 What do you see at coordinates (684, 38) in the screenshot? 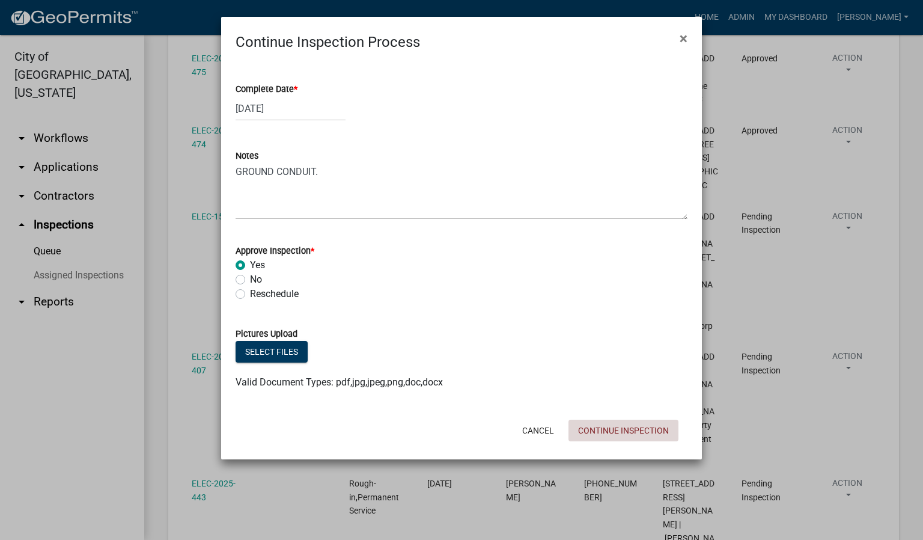
I see `button: Close` at bounding box center [684, 38].